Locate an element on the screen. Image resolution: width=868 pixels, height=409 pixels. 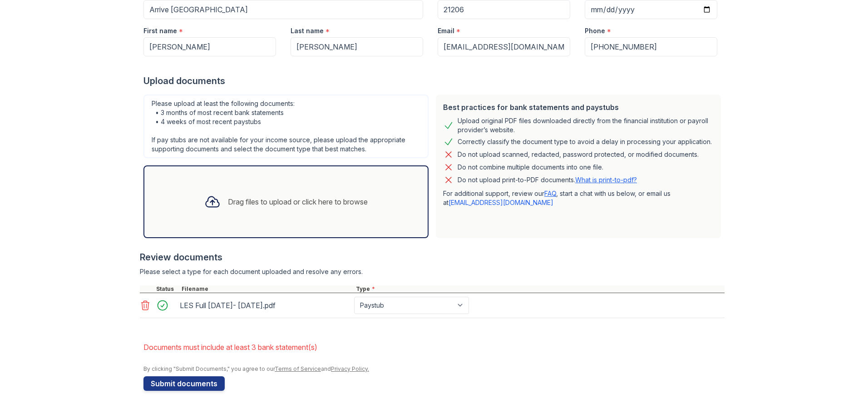
label: Phone is located at coordinates (595, 31).